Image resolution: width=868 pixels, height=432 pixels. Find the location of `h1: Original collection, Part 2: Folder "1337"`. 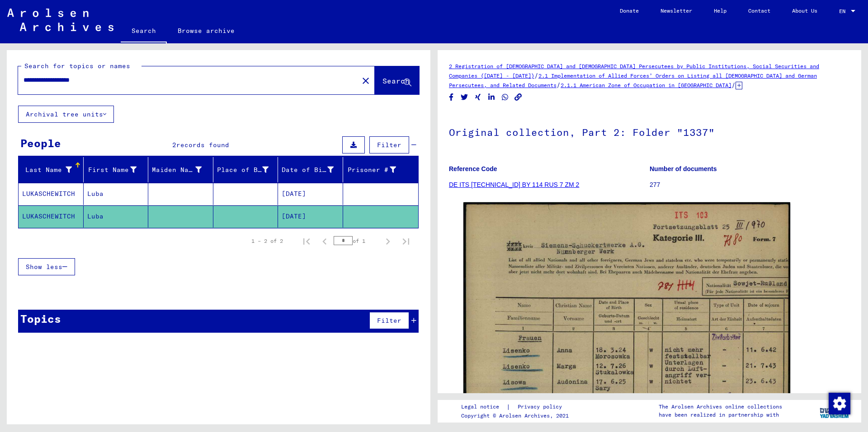

h1: Original collection, Part 2: Folder "1337" is located at coordinates (649, 131).